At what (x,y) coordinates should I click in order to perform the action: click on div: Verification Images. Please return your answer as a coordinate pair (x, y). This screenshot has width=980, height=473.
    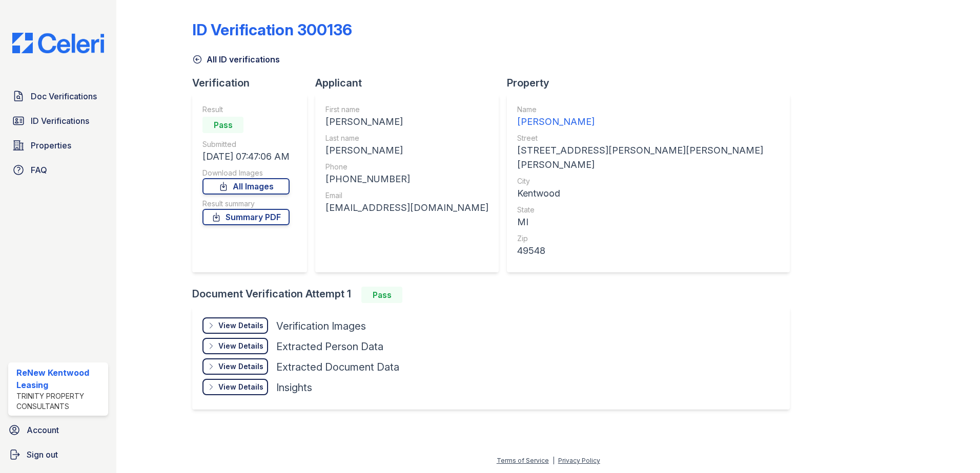
    Looking at the image, I should click on (321, 326).